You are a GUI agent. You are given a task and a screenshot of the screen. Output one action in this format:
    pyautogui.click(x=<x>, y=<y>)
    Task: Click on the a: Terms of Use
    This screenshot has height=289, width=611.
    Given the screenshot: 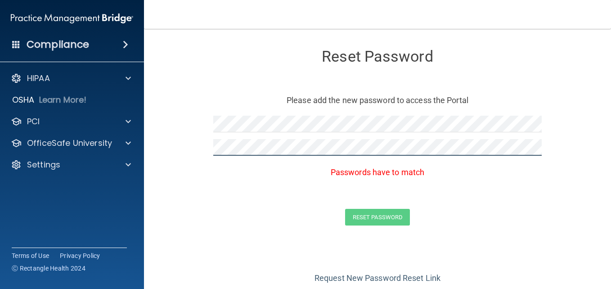 What is the action you would take?
    pyautogui.click(x=30, y=256)
    